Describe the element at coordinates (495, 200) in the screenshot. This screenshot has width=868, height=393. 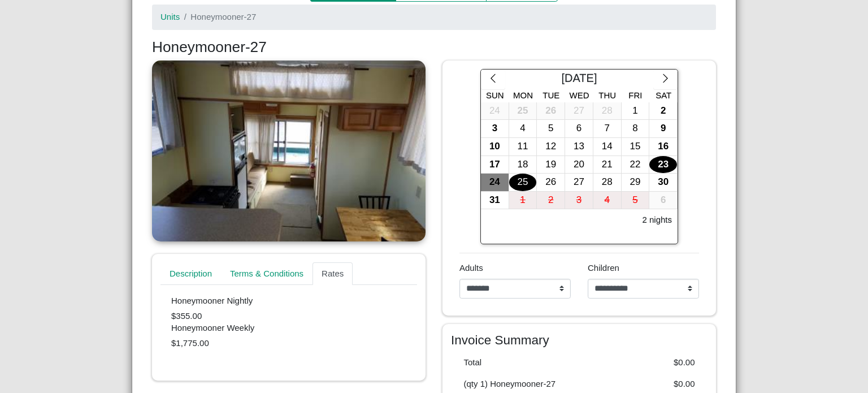
I see `div: 31` at that location.